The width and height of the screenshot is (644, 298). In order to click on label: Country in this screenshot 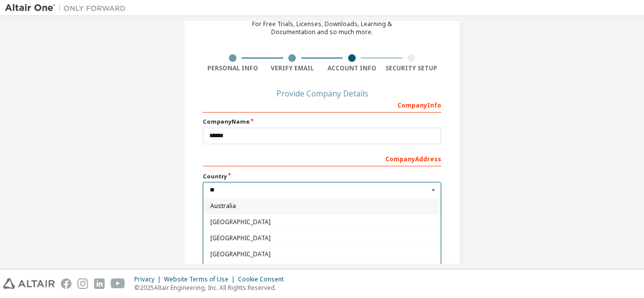, I will do `click(322, 176)`.